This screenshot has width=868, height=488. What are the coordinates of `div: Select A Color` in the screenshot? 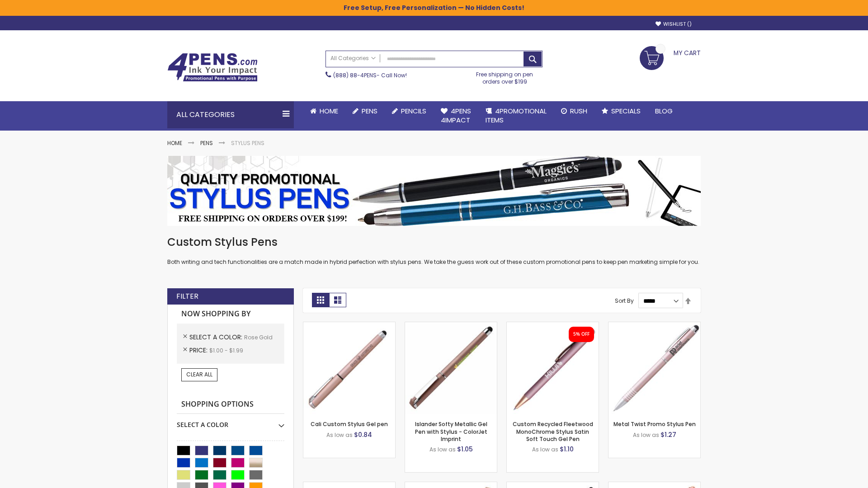 It's located at (231, 422).